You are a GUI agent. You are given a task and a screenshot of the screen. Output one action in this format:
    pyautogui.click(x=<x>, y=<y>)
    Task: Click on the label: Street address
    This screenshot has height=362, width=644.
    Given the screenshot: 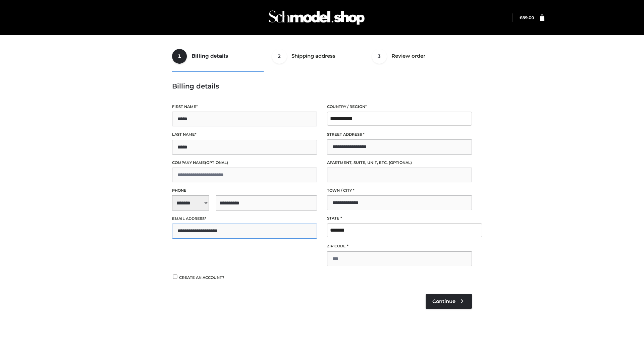 What is the action you would take?
    pyautogui.click(x=400, y=134)
    